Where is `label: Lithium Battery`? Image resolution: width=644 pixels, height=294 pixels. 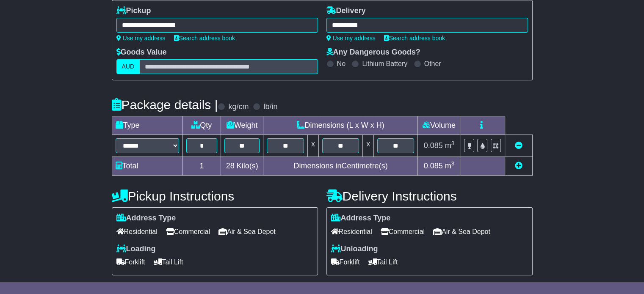
label: Lithium Battery is located at coordinates (384, 63).